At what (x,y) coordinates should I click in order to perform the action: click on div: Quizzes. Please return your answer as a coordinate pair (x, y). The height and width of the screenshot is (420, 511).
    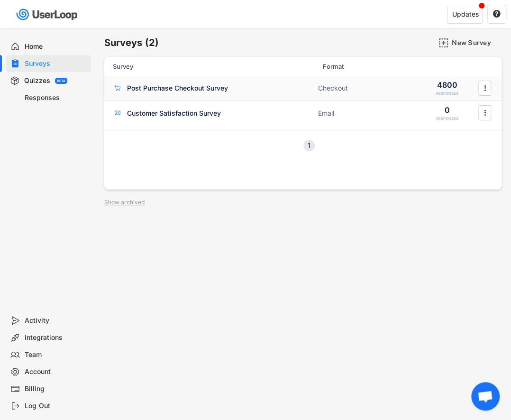
    Looking at the image, I should click on (37, 81).